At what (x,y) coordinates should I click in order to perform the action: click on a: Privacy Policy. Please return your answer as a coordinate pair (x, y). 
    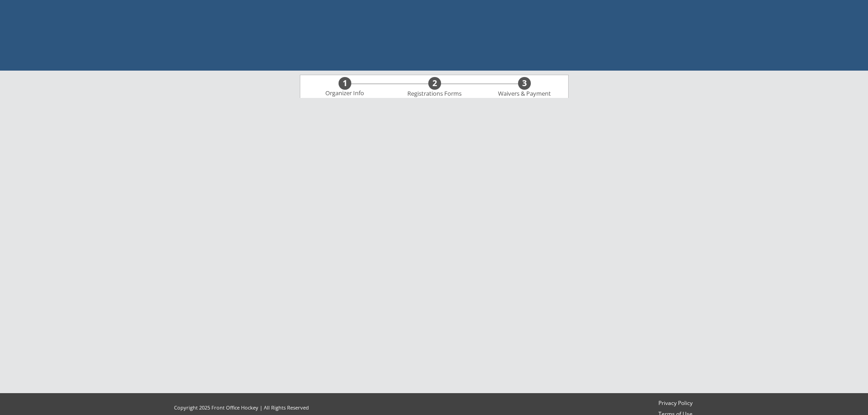
    Looking at the image, I should click on (676, 403).